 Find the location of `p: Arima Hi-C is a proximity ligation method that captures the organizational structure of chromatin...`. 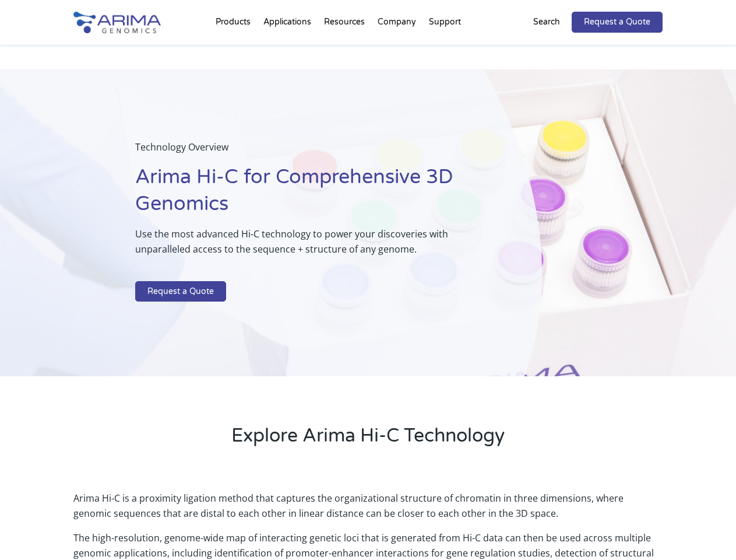

p: Arima Hi-C is a proximity ligation method that captures the organizational structure of chromatin... is located at coordinates (368, 510).